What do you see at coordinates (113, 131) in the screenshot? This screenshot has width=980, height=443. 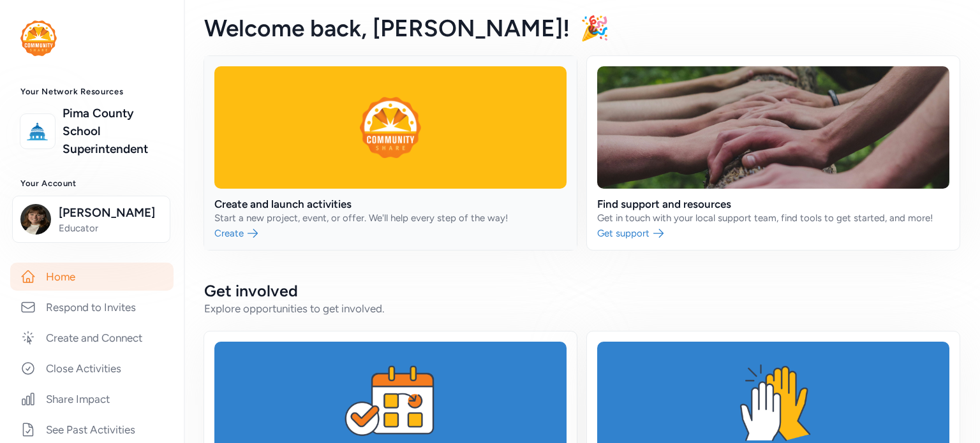 I see `a: Pima County School Superintendent` at bounding box center [113, 131].